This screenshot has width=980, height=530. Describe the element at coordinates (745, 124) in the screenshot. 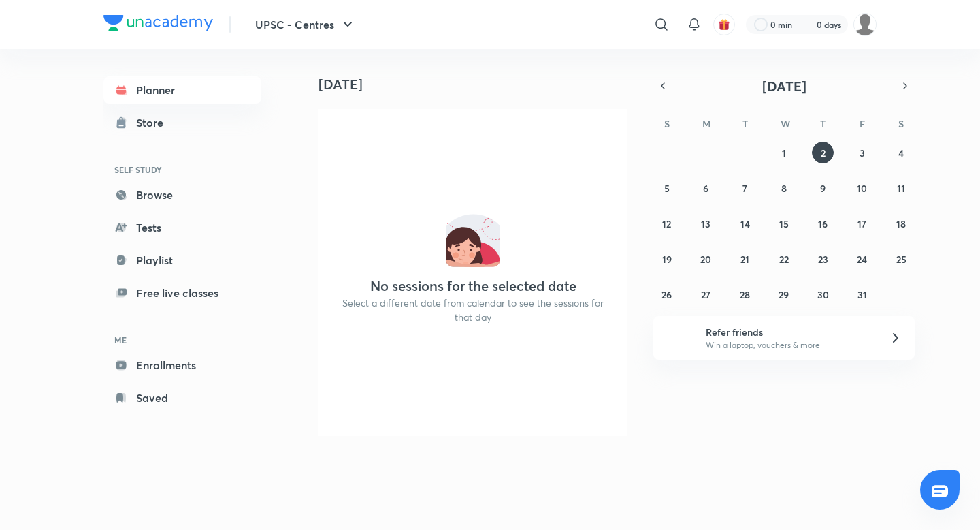

I see `abbr: Tuesday` at that location.